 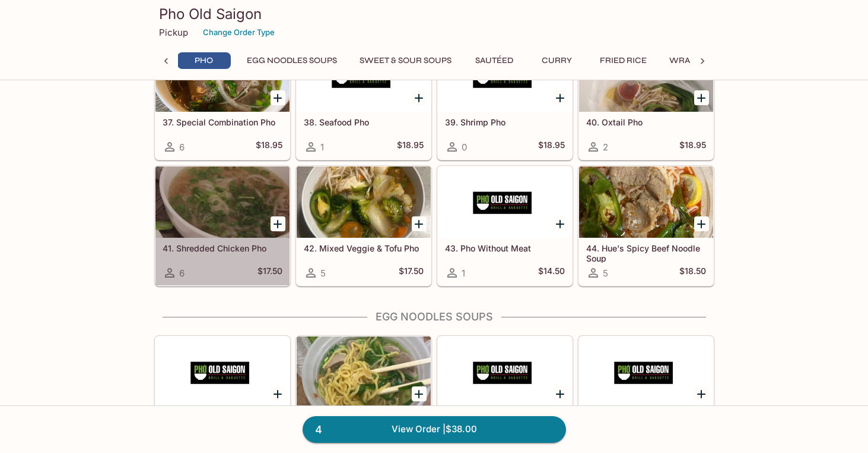 I want to click on div: 41. Shredded Chicken Pho, so click(x=223, y=202).